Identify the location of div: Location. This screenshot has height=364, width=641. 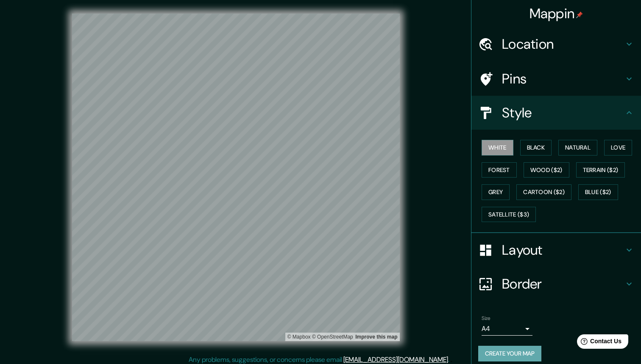
(557, 44).